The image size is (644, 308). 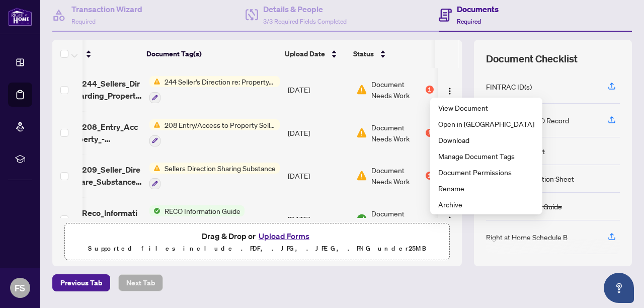 I want to click on span: Sellers Direction Sharing Substance, so click(x=220, y=168).